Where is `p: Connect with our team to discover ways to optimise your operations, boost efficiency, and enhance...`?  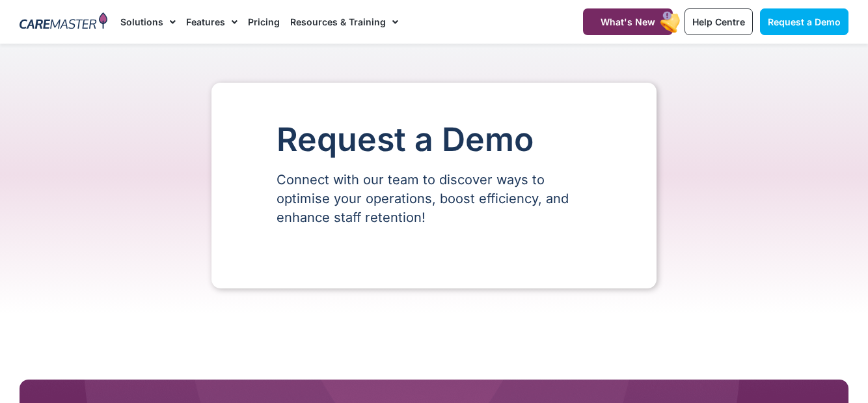 p: Connect with our team to discover ways to optimise your operations, boost efficiency, and enhance... is located at coordinates (434, 199).